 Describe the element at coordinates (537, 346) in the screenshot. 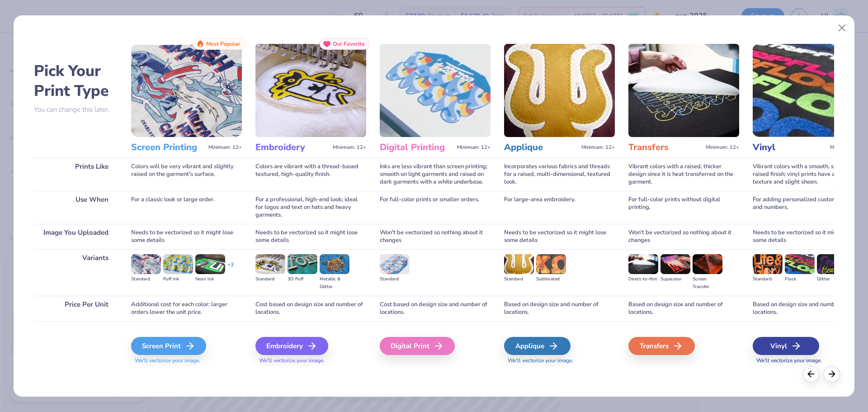

I see `div: Applique` at that location.